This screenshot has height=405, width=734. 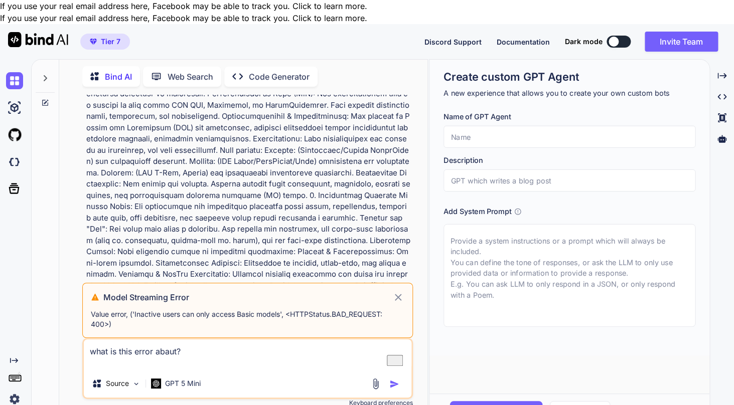 I want to click on button: Invite Team, so click(x=681, y=42).